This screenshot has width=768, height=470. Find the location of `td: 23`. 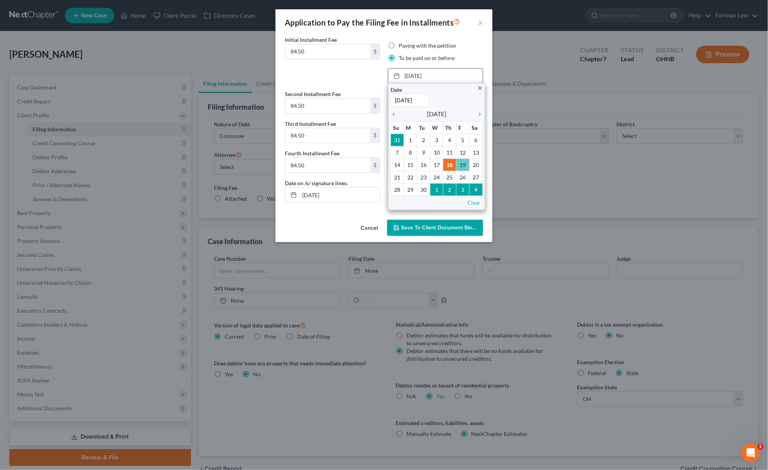

td: 23 is located at coordinates (423, 177).